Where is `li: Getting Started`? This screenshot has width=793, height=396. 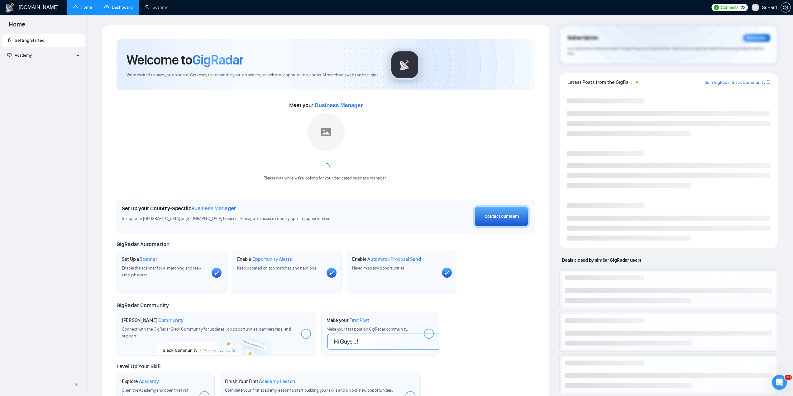
li: Getting Started is located at coordinates (43, 41).